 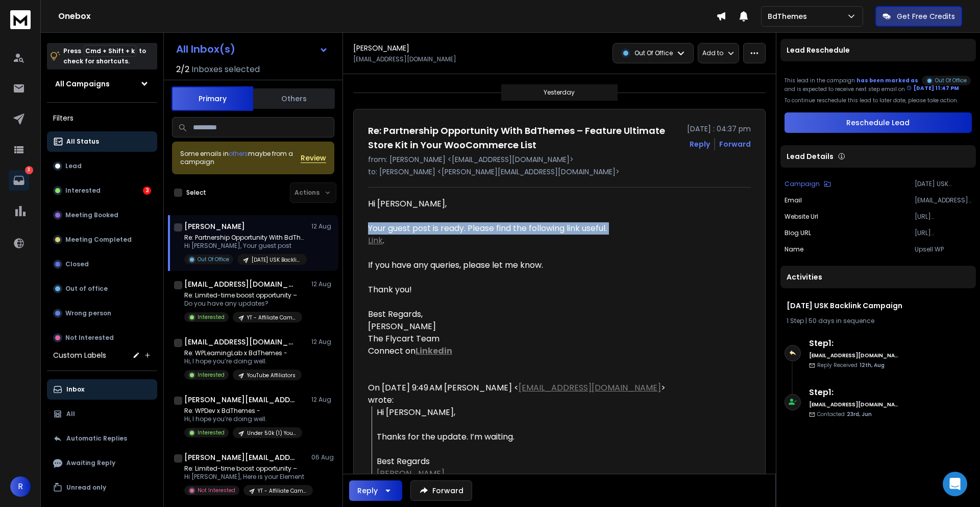 What do you see at coordinates (243, 304) in the screenshot?
I see `p: Do you have any updates?` at bounding box center [243, 304].